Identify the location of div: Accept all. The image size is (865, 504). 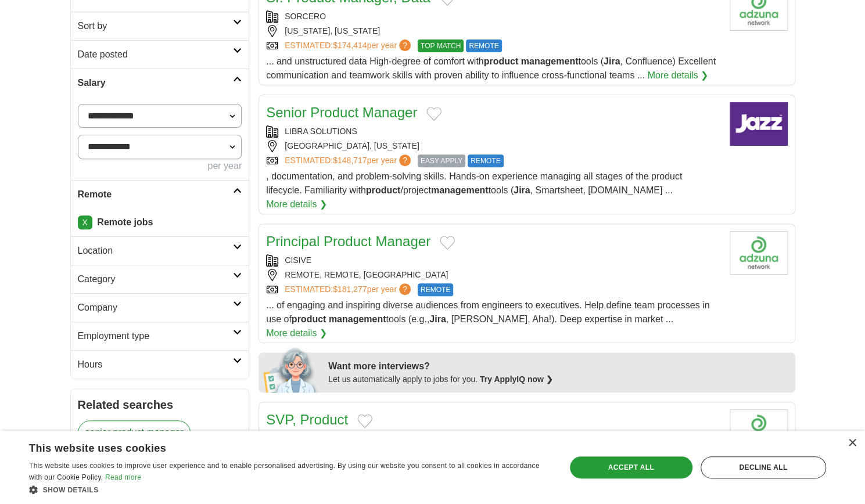
(631, 468).